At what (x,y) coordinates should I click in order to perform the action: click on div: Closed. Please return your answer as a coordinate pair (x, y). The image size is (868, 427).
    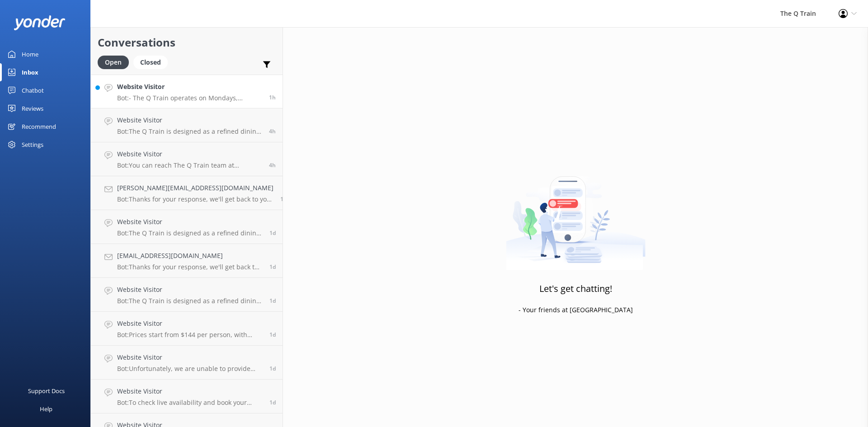
    Looking at the image, I should click on (151, 62).